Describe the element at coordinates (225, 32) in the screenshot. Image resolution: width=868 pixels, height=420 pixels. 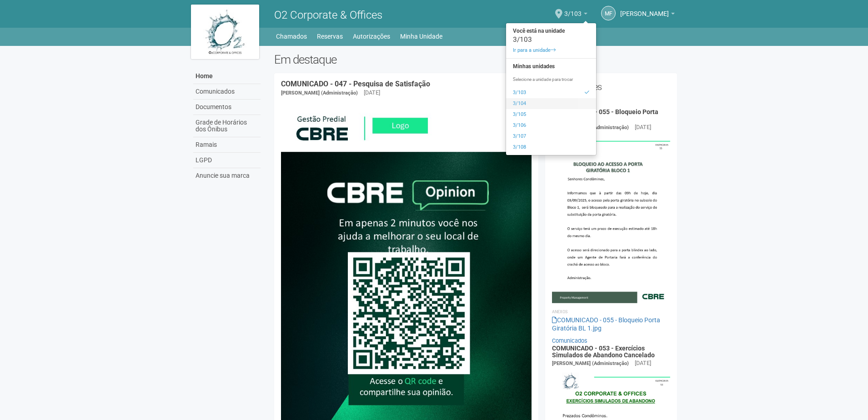
I see `img: logo.jpg` at that location.